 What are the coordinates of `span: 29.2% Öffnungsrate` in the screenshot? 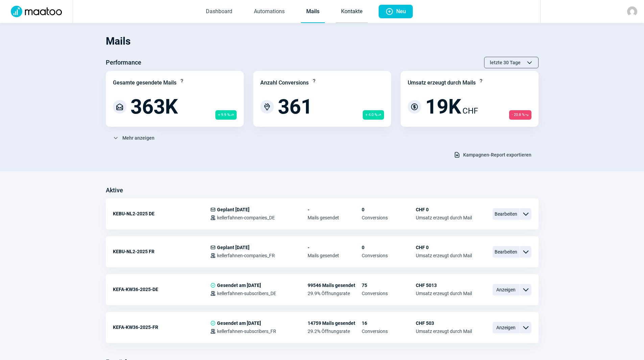 It's located at (334, 331).